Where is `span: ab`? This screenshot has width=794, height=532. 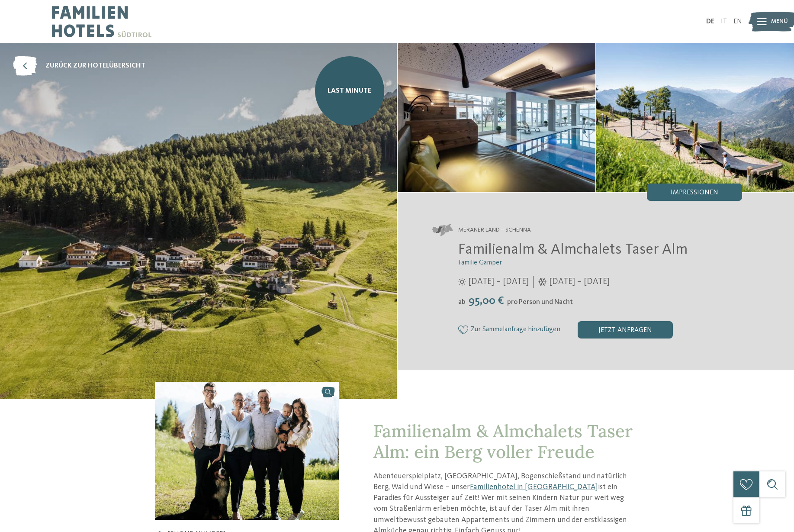
span: ab is located at coordinates (461, 302).